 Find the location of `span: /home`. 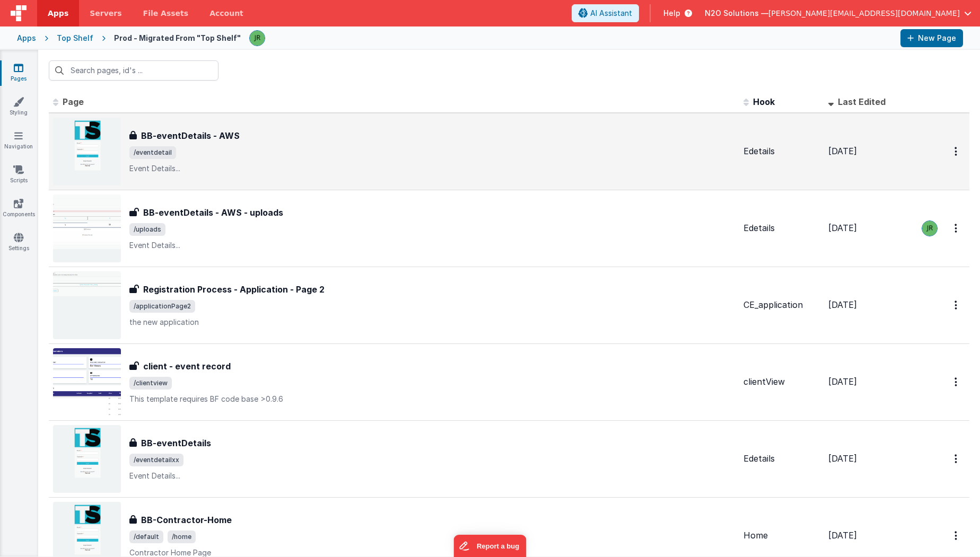

span: /home is located at coordinates (181, 537).